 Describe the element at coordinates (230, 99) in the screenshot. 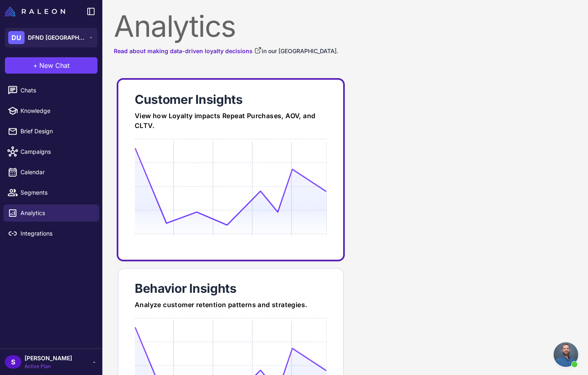

I see `div: Customer Insights` at that location.